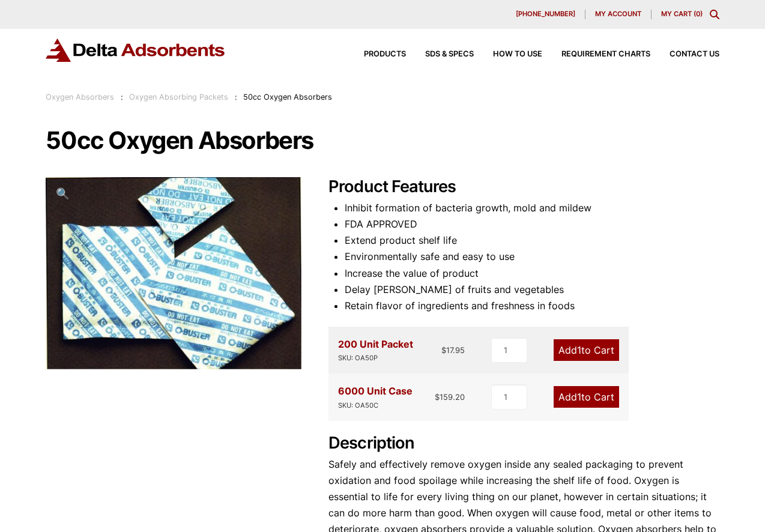 This screenshot has width=765, height=532. Describe the element at coordinates (288, 96) in the screenshot. I see `span: 50cc Oxygen Absorbers` at that location.